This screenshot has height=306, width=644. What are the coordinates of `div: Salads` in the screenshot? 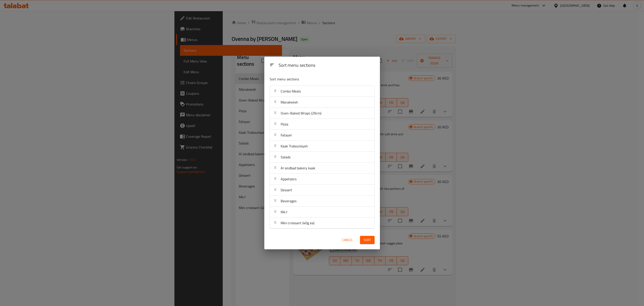 It's located at (322, 157).